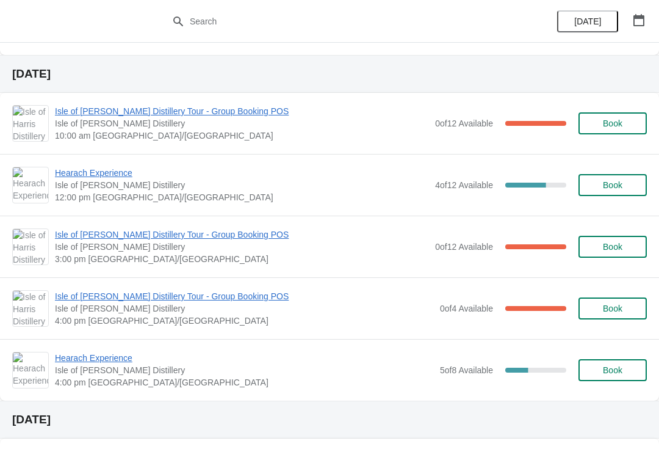  I want to click on img: Hearach Experience | Isle of Harris Distillery | 12:00 pm Europe/London, so click(31, 185).